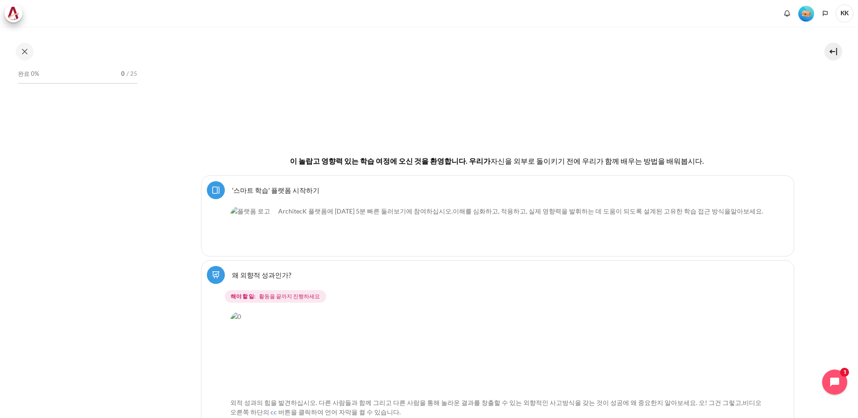 This screenshot has height=418, width=858. I want to click on span: 알아보세요., so click(608, 211).